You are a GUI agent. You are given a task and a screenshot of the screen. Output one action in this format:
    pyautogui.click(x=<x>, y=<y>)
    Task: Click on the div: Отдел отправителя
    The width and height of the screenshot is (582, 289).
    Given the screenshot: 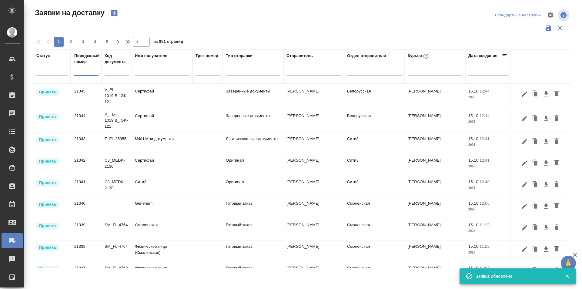 What is the action you would take?
    pyautogui.click(x=366, y=56)
    